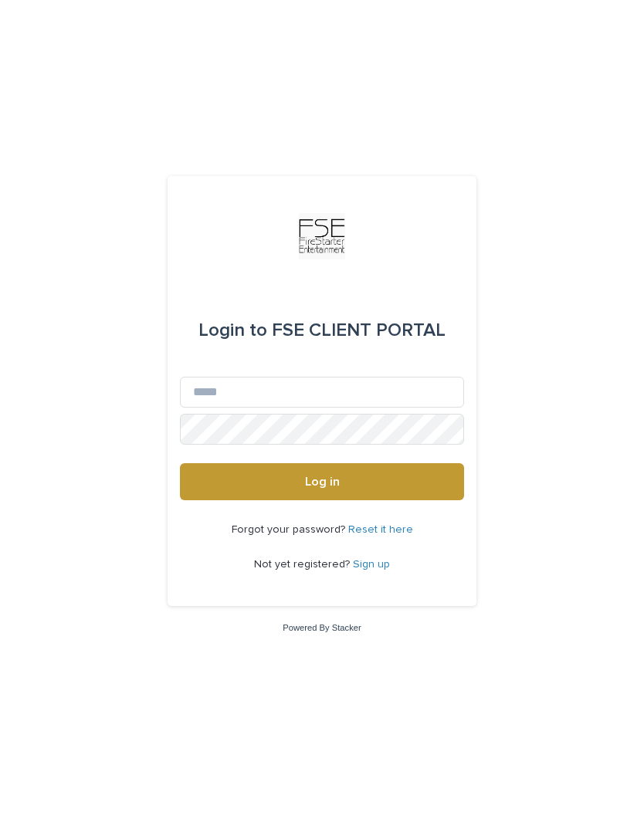 The width and height of the screenshot is (644, 826). Describe the element at coordinates (303, 564) in the screenshot. I see `span: Not yet registered?` at that location.